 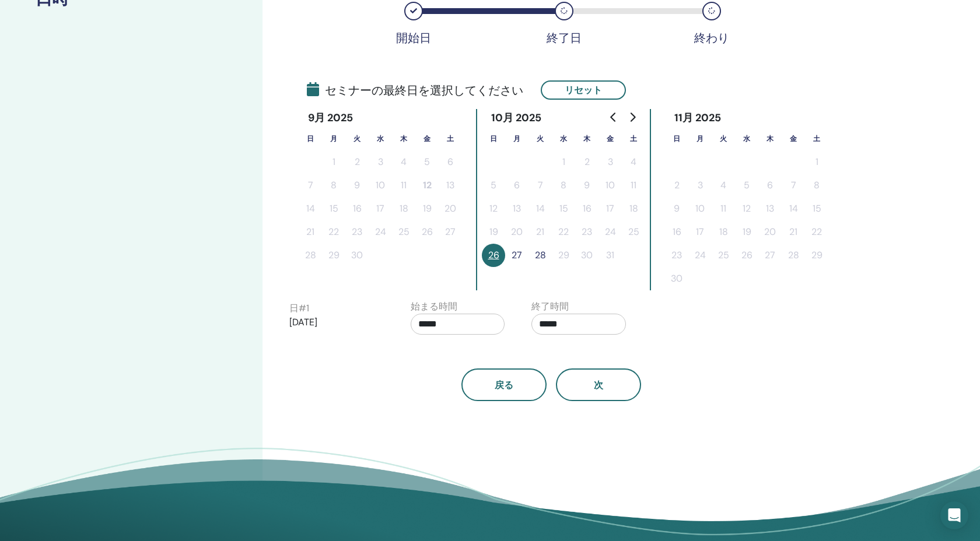 What do you see at coordinates (613, 117) in the screenshot?
I see `button: Go to previous month` at bounding box center [613, 117].